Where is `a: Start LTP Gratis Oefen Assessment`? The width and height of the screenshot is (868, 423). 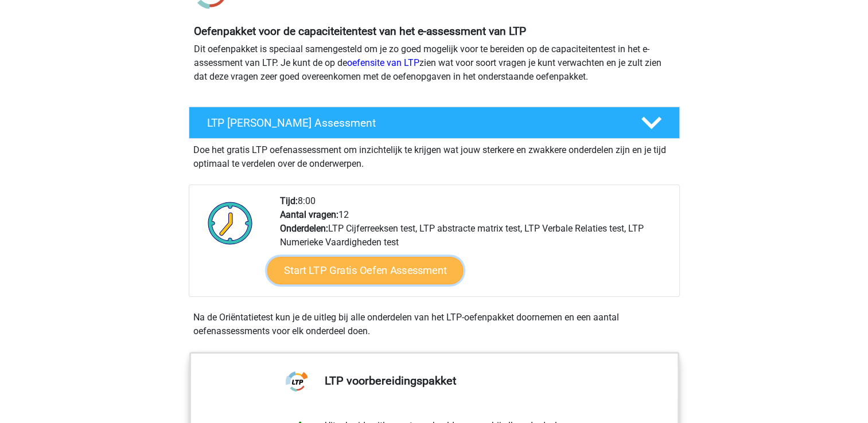 a: Start LTP Gratis Oefen Assessment is located at coordinates (365, 270).